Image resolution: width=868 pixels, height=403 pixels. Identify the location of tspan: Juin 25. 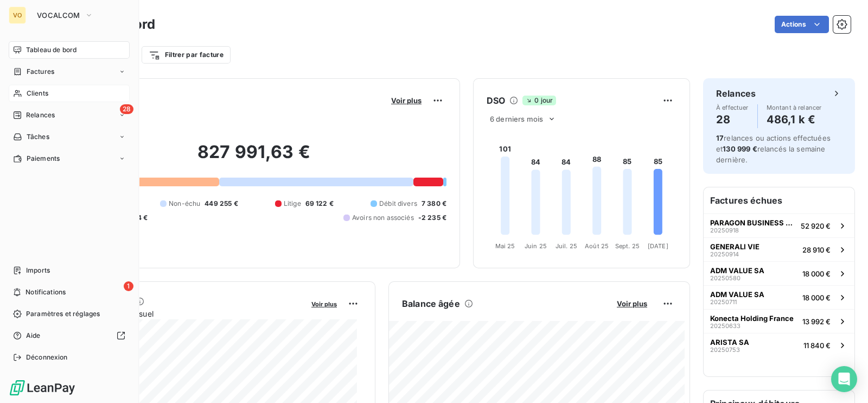
(536, 246).